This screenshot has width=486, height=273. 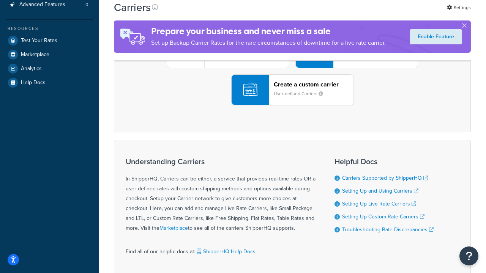 What do you see at coordinates (292, 90) in the screenshot?
I see `button: Create a custom carrierUser-defined Carriers` at bounding box center [292, 90].